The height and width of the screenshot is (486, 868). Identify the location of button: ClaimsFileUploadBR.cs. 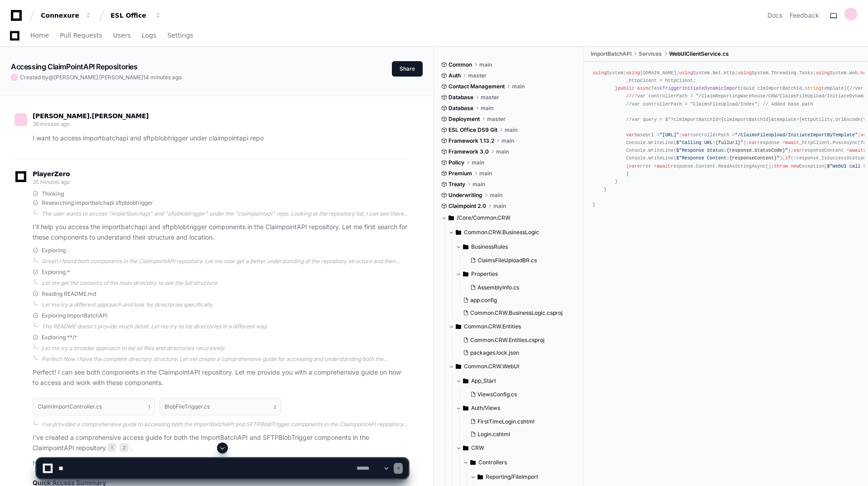
(522, 261).